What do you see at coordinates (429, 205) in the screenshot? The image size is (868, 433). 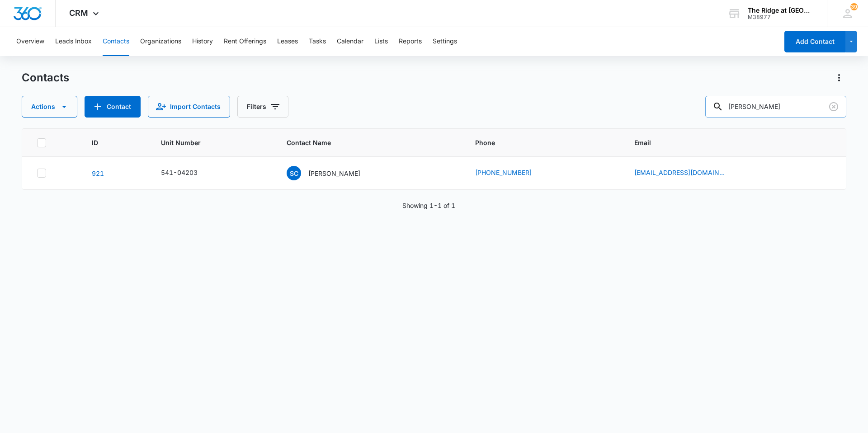 I see `p: Showing 1-1 of 1` at bounding box center [429, 205].